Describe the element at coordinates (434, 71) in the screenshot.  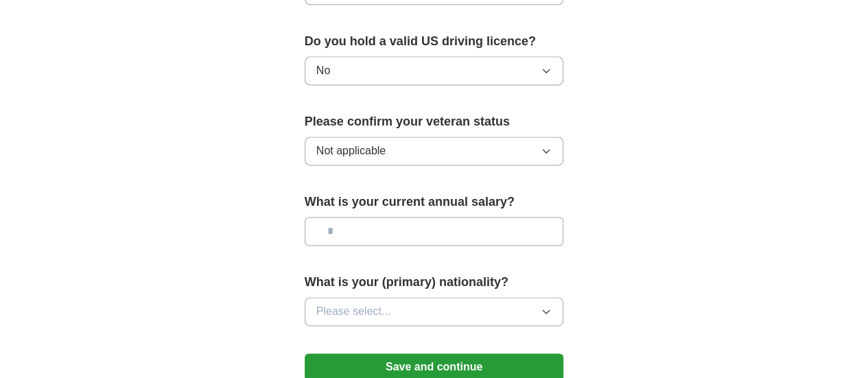
I see `button: No` at that location.